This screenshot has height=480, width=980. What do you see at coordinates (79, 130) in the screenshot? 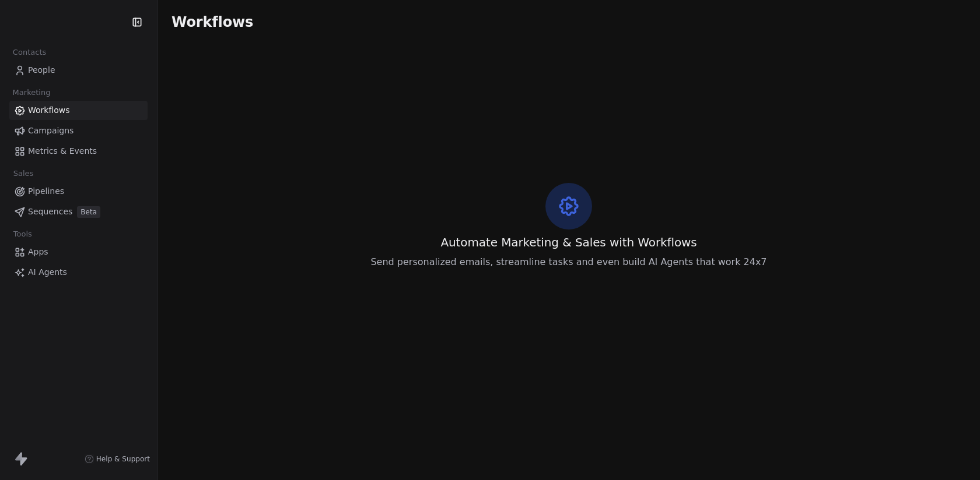
I see `a: Campaigns` at bounding box center [79, 130].